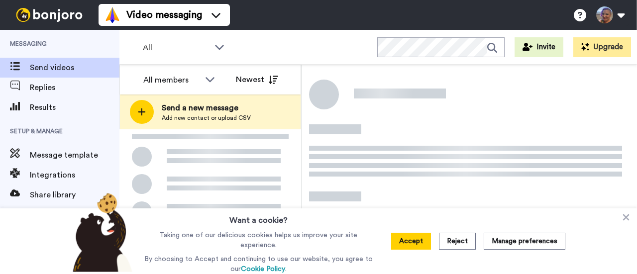  I want to click on span: All, so click(176, 48).